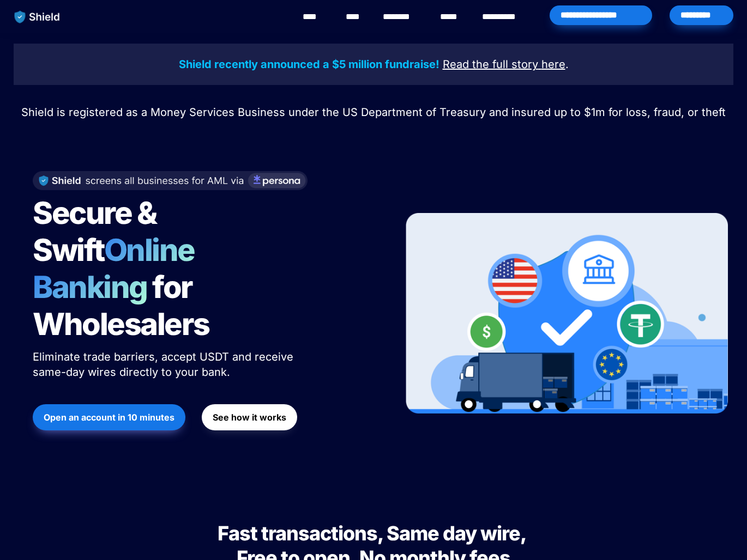 Image resolution: width=747 pixels, height=560 pixels. I want to click on u: here, so click(553, 64).